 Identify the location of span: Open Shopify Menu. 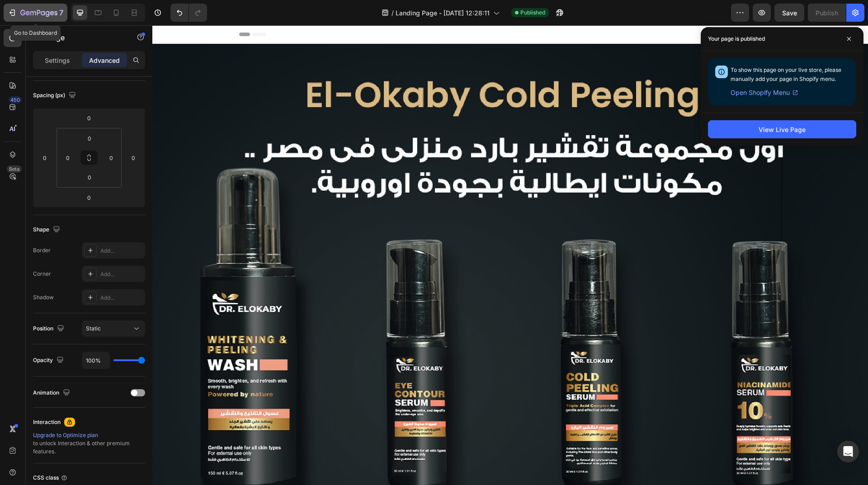
(760, 93).